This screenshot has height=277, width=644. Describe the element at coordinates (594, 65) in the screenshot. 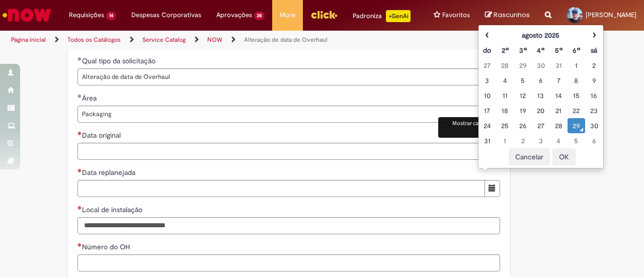

I see `div: 02 August 2025 Saturday` at that location.